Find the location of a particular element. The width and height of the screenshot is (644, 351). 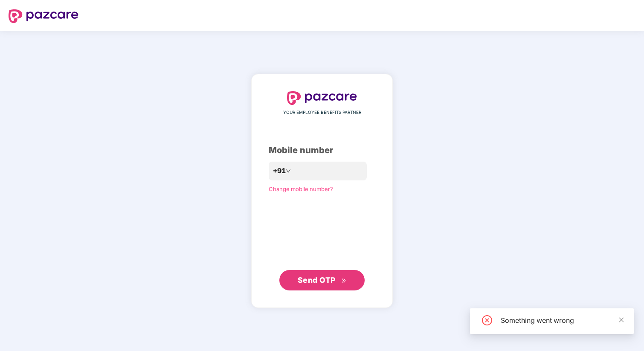

a: Change mobile number? is located at coordinates (300, 189).